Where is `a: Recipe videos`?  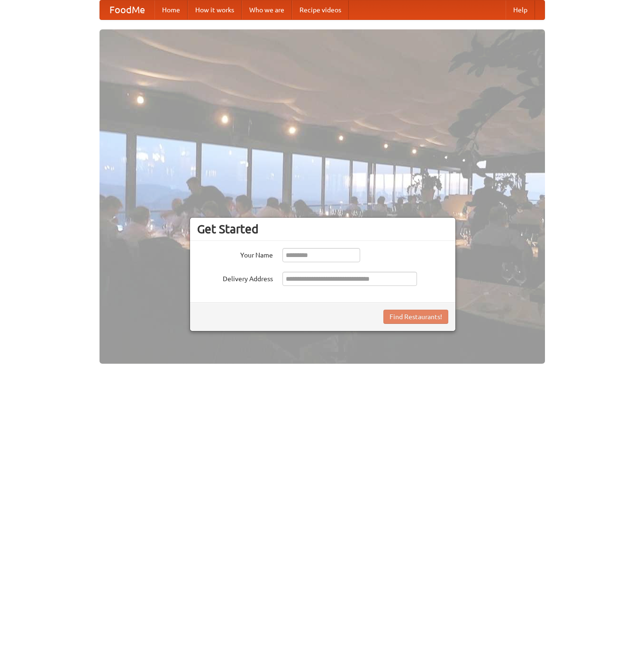 a: Recipe videos is located at coordinates (320, 10).